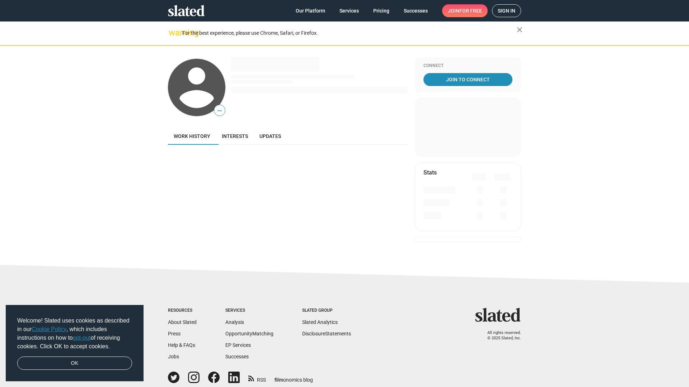  I want to click on mat-icon: warning, so click(173, 33).